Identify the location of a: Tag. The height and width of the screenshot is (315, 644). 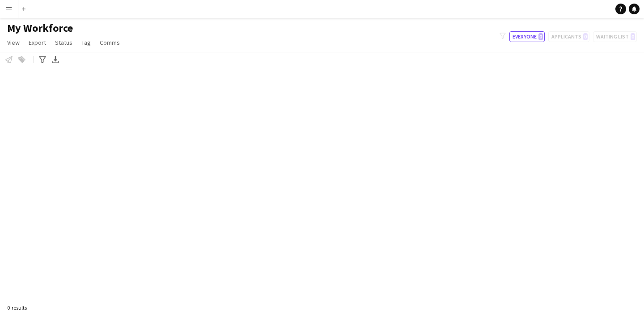
(86, 43).